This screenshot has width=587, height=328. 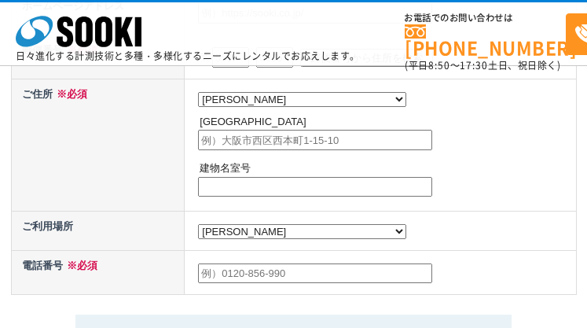 I want to click on span: (平日 ～ 土日、祝日除く), so click(x=483, y=65).